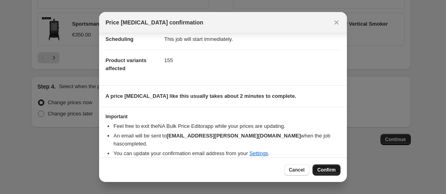 The width and height of the screenshot is (446, 194). What do you see at coordinates (327, 170) in the screenshot?
I see `button: Confirm` at bounding box center [327, 170].